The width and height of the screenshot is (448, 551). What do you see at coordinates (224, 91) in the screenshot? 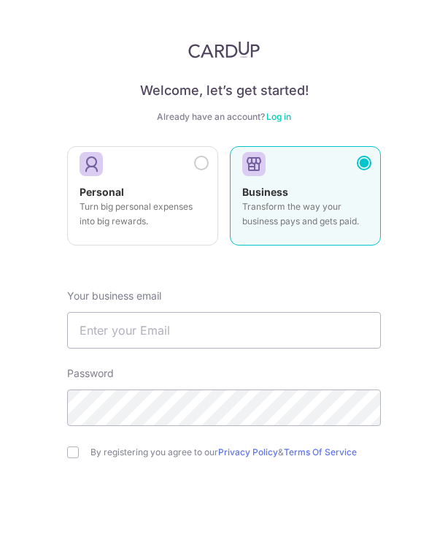
I see `h4: Welcome, let’s get started!` at bounding box center [224, 91].